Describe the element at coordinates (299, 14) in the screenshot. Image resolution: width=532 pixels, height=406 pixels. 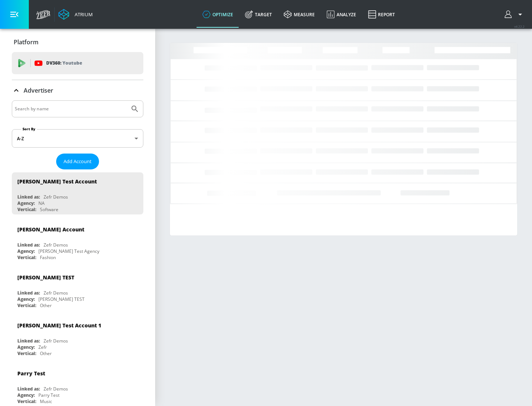
I see `a: measure` at that location.